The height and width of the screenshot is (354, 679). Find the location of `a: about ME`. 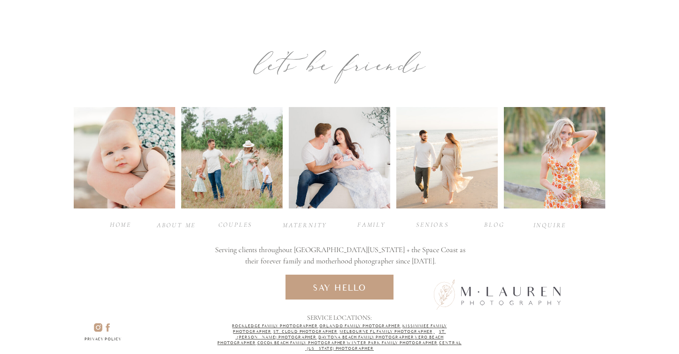

a: about ME is located at coordinates (176, 225).